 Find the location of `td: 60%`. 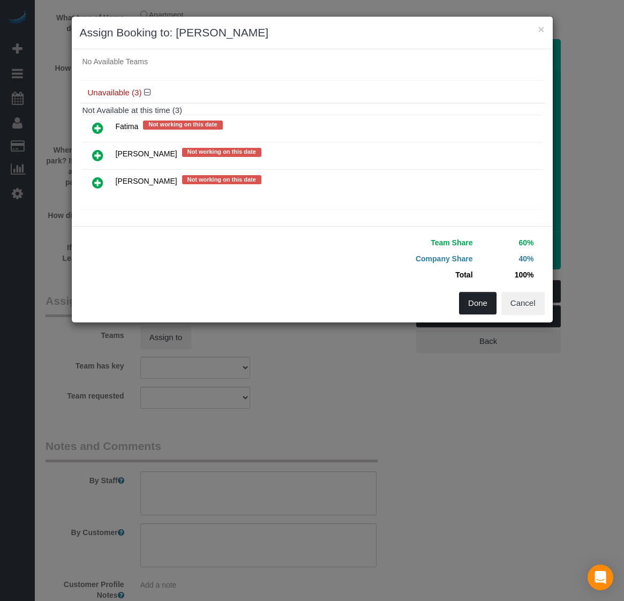

td: 60% is located at coordinates (507, 243).